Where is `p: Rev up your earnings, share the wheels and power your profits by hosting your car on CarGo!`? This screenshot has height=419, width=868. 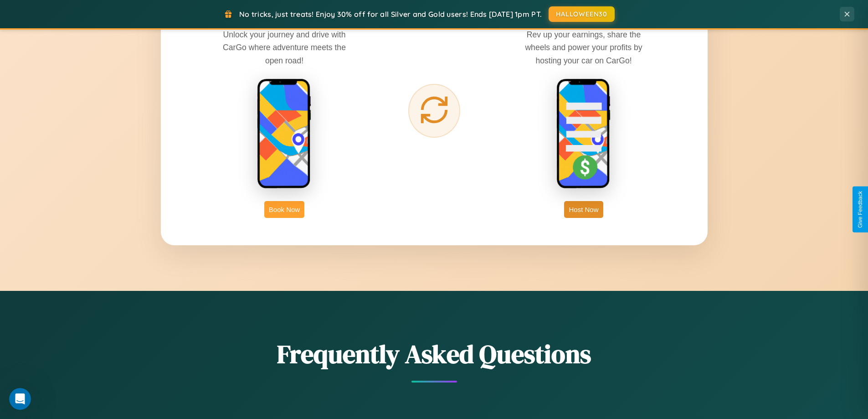 p: Rev up your earnings, share the wheels and power your profits by hosting your car on CarGo! is located at coordinates (584, 48).